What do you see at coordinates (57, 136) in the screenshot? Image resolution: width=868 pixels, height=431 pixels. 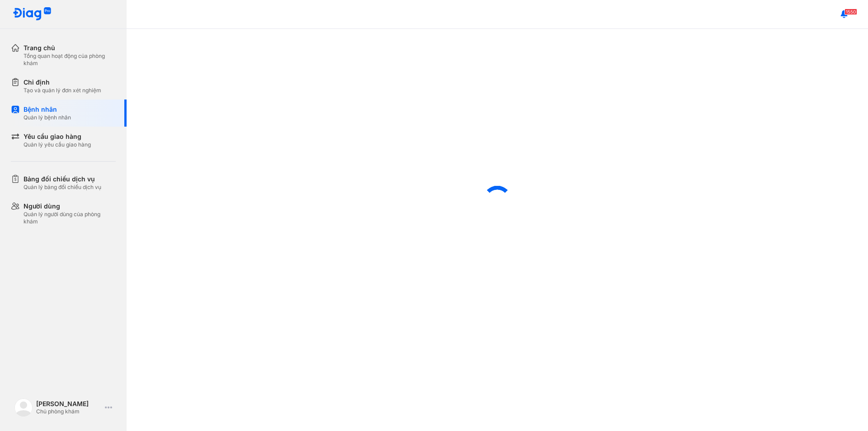 I see `div: Yêu cầu giao hàng` at bounding box center [57, 136].